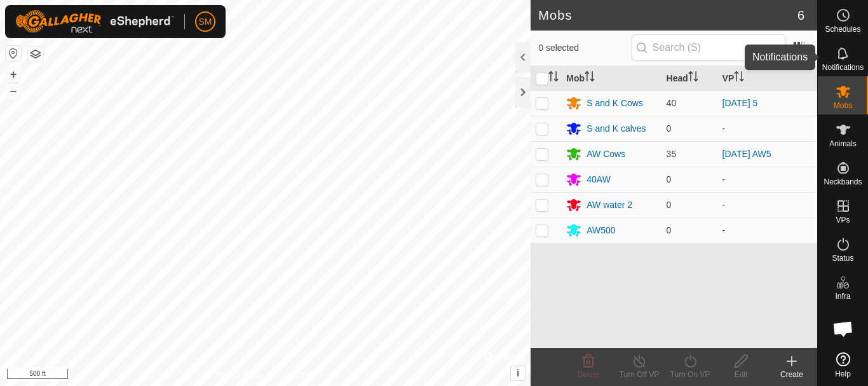  Describe the element at coordinates (800, 15) in the screenshot. I see `span: 6` at that location.